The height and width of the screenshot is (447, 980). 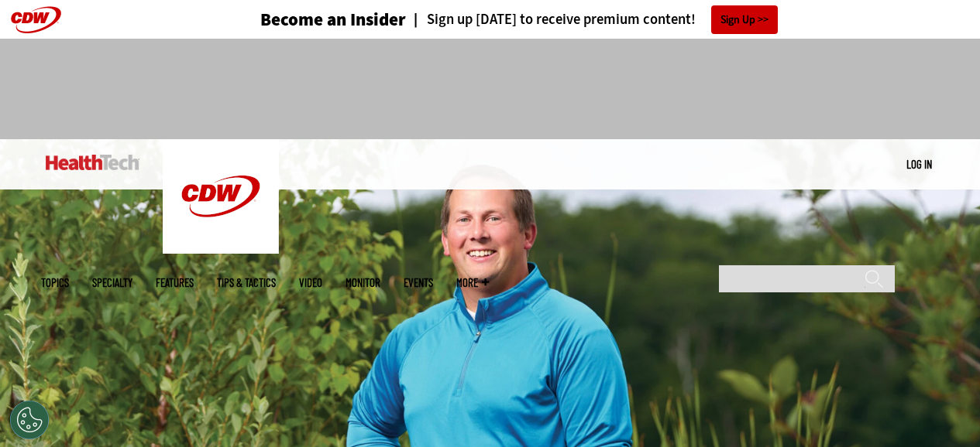 What do you see at coordinates (310, 283) in the screenshot?
I see `a: Video` at bounding box center [310, 283].